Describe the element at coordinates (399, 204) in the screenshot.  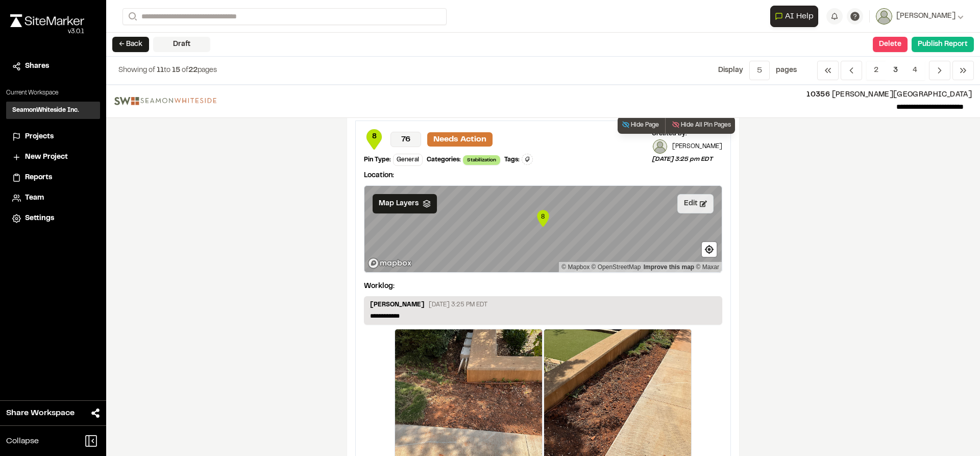
I see `span: Map Layers` at that location.